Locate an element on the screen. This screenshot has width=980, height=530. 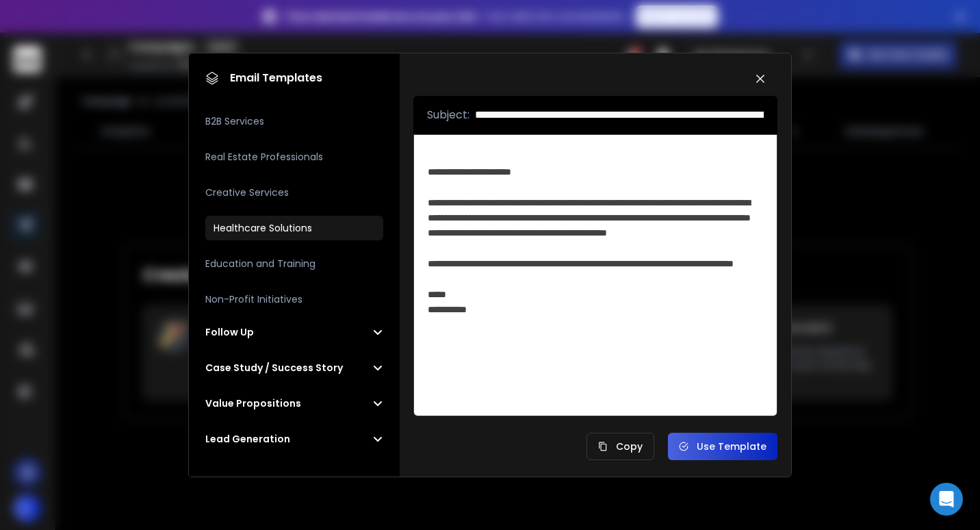
h3: Non-Profit Initiatives is located at coordinates (254, 299).